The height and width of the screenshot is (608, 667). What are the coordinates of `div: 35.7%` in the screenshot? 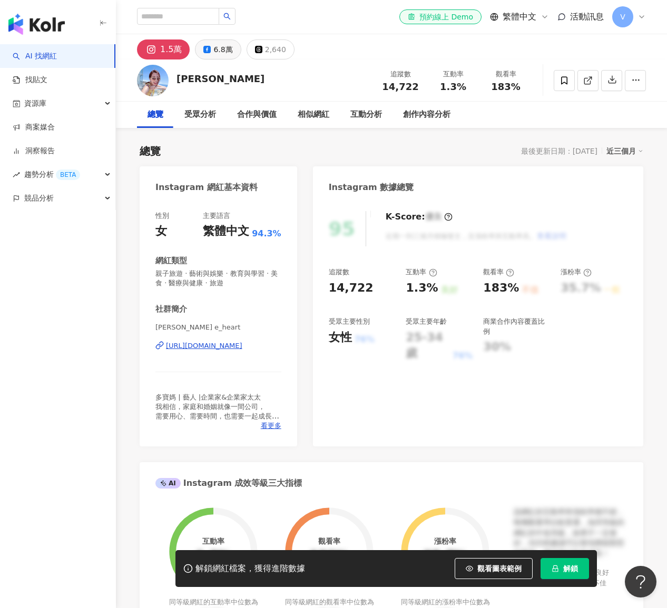 It's located at (444, 557).